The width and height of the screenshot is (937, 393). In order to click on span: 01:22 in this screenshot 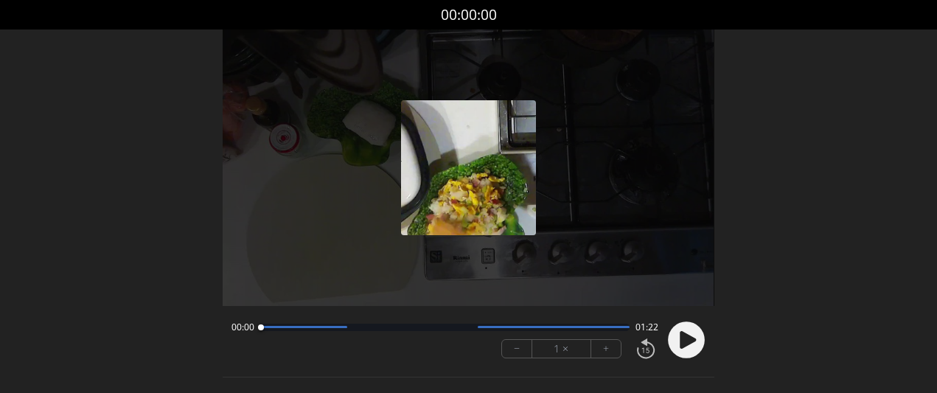, I will do `click(647, 327)`.